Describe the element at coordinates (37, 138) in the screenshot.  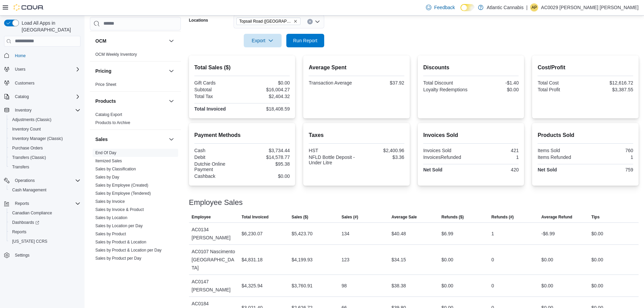
I see `a: Inventory Manager (Classic)` at that location.